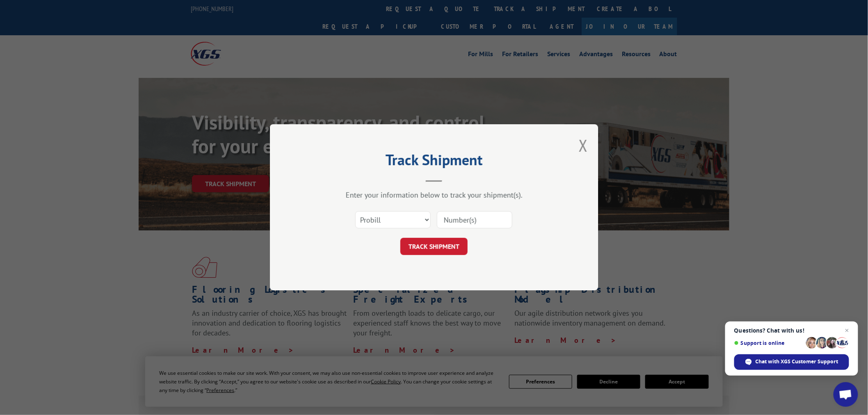 This screenshot has width=868, height=415. What do you see at coordinates (792, 331) in the screenshot?
I see `span: Questions? Chat with us!` at bounding box center [792, 331].